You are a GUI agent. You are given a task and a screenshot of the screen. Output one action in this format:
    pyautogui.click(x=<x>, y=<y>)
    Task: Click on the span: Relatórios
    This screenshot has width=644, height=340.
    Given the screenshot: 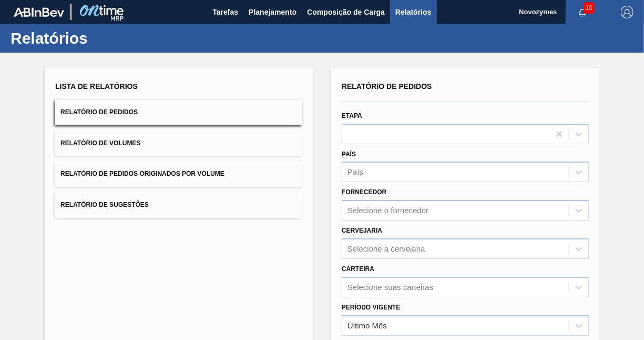 What is the action you would take?
    pyautogui.click(x=413, y=12)
    